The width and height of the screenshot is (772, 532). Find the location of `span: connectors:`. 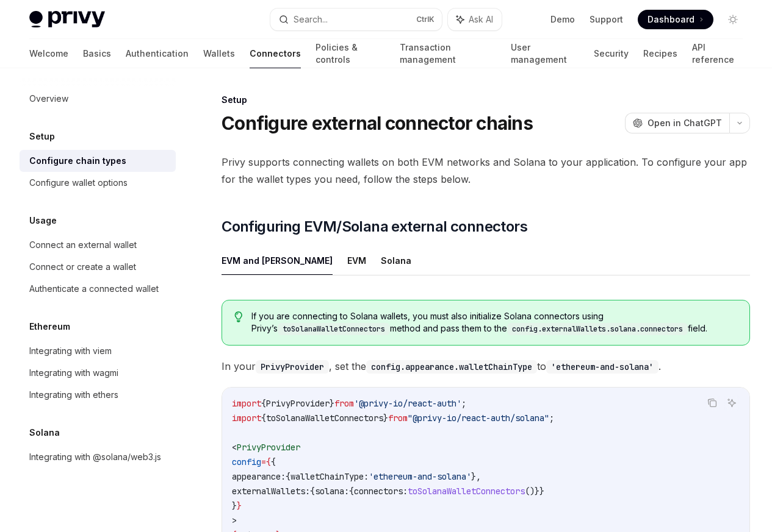

span: connectors: is located at coordinates (381, 492).